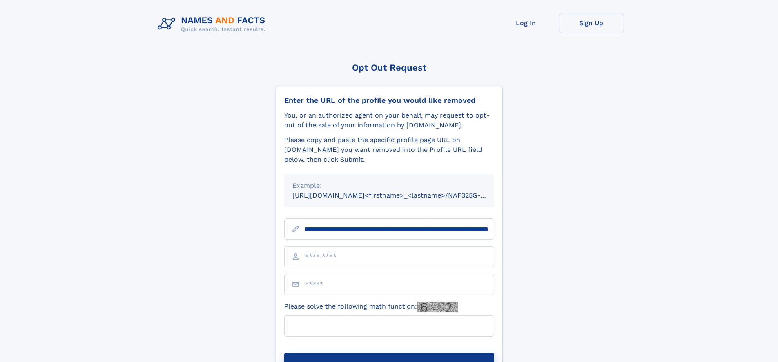 The width and height of the screenshot is (778, 362). What do you see at coordinates (213, 24) in the screenshot?
I see `img: Logo Names and Facts` at bounding box center [213, 24].